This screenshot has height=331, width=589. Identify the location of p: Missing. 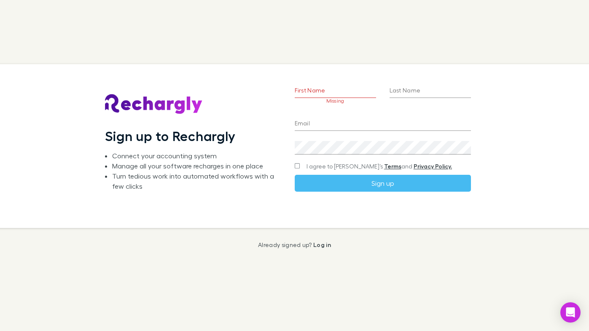
(335, 101).